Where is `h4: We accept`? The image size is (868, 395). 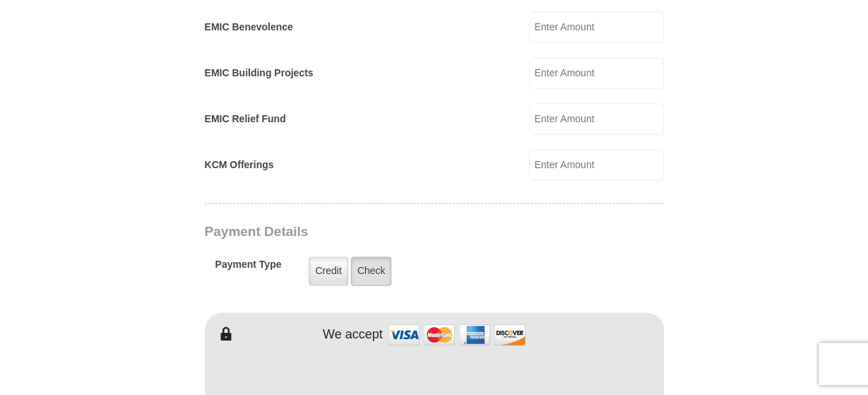
h4: We accept is located at coordinates (353, 335).